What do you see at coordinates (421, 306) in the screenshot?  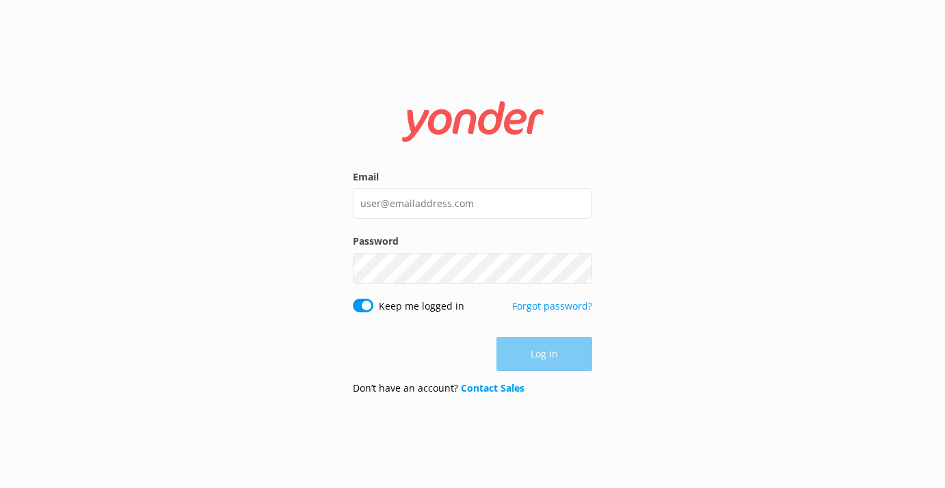 I see `label: Keep me logged in` at bounding box center [421, 306].